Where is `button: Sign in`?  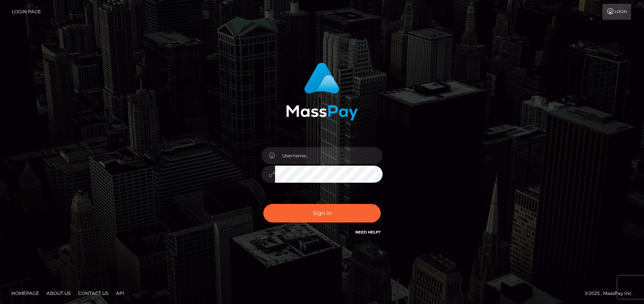
button: Sign in is located at coordinates (322, 213).